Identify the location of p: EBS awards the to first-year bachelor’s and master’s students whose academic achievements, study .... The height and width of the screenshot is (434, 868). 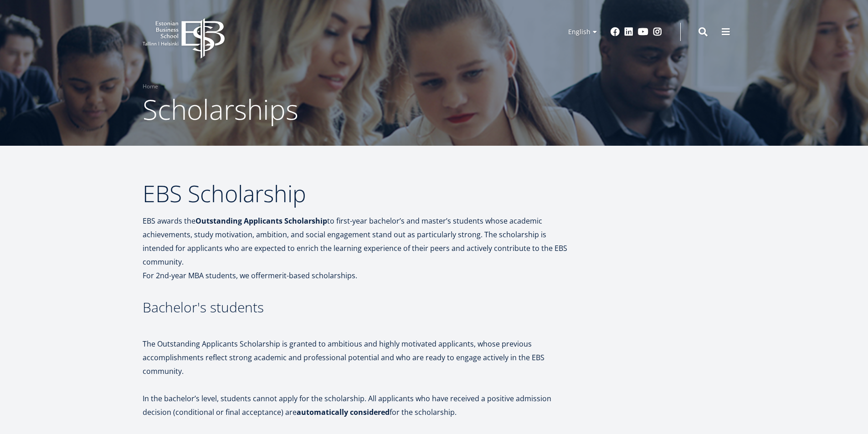
(359, 249).